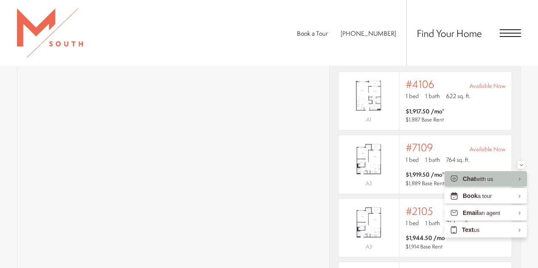  Describe the element at coordinates (419, 211) in the screenshot. I see `span: #2105` at that location.